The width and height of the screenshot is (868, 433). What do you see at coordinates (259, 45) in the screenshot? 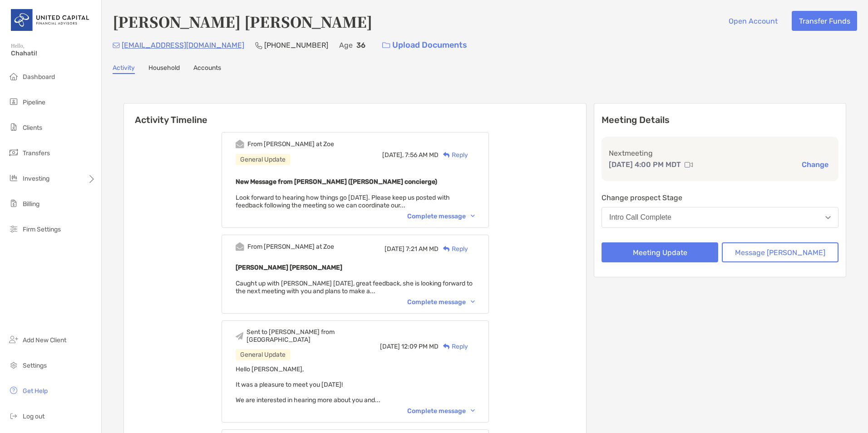
I see `img: Phone Icon` at bounding box center [259, 45].